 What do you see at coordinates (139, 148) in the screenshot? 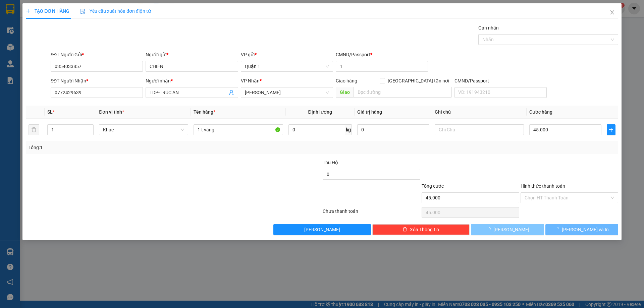
I see `div: Tổng: 1` at bounding box center [139, 148].